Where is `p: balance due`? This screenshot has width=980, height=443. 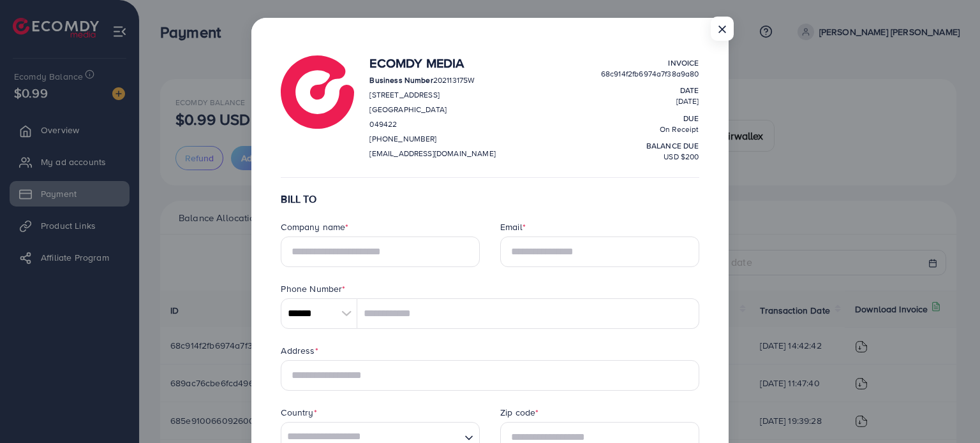
p: balance due is located at coordinates (650, 146).